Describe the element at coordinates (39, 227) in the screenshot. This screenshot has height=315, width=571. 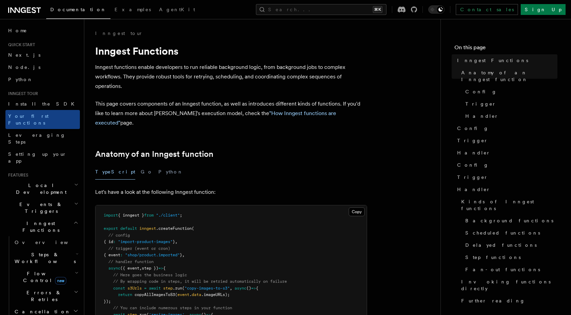
I see `span: Inngest Functions` at that location.